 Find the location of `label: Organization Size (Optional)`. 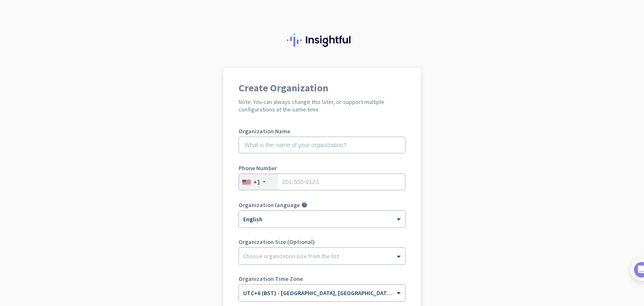

label: Organization Size (Optional) is located at coordinates (322, 242).